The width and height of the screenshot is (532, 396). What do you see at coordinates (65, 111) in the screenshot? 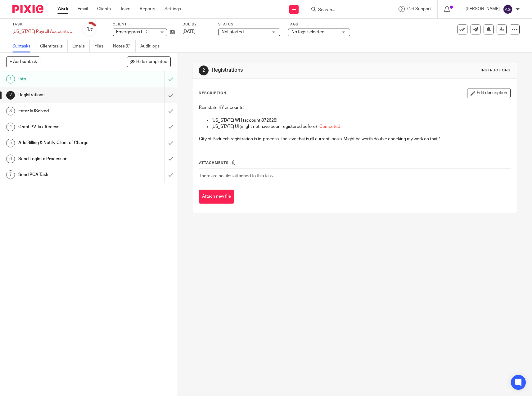
I see `h1: Enter in iSolved` at bounding box center [65, 111].